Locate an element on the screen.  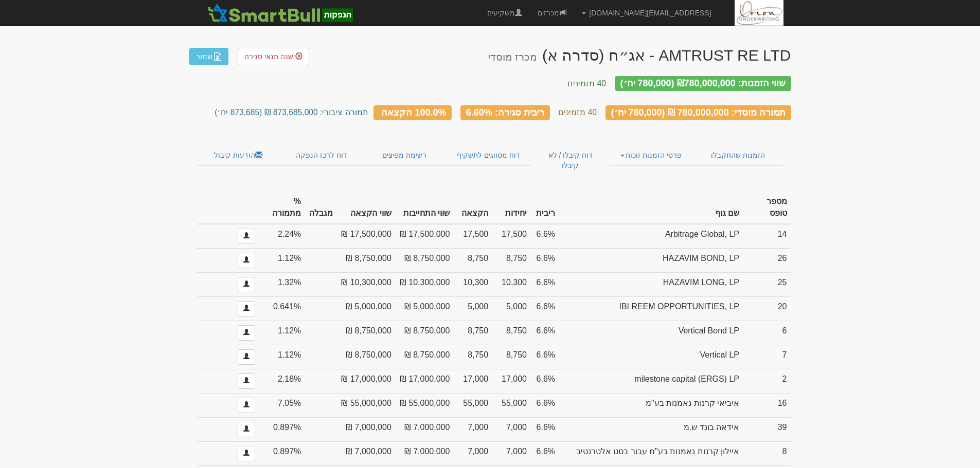
td: אידאה בונד ש.מ is located at coordinates (652, 430).